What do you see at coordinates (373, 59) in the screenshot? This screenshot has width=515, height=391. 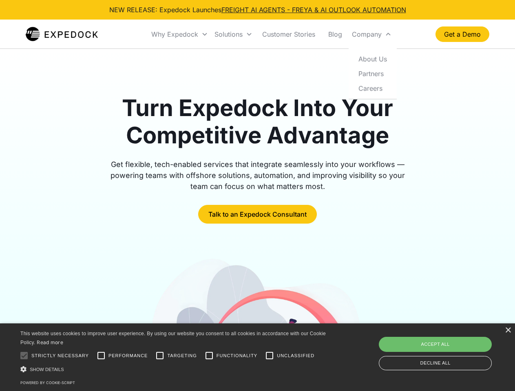 I see `a: About Us` at bounding box center [373, 59].